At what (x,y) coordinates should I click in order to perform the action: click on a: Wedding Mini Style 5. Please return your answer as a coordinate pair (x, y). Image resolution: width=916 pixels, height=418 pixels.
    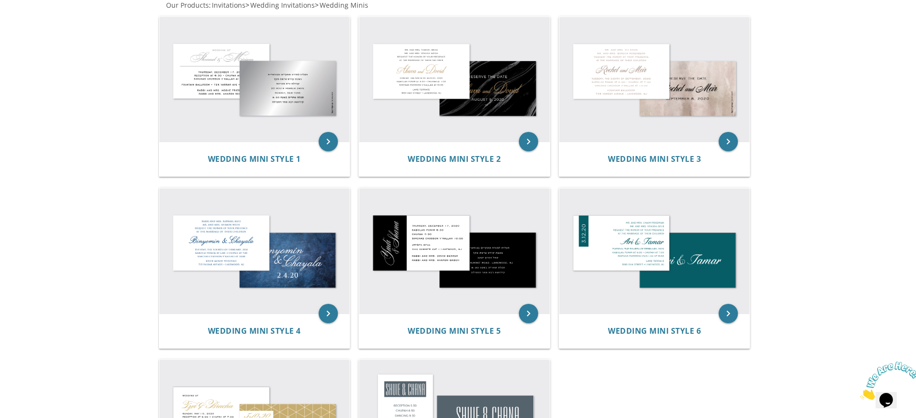
    Looking at the image, I should click on (454, 331).